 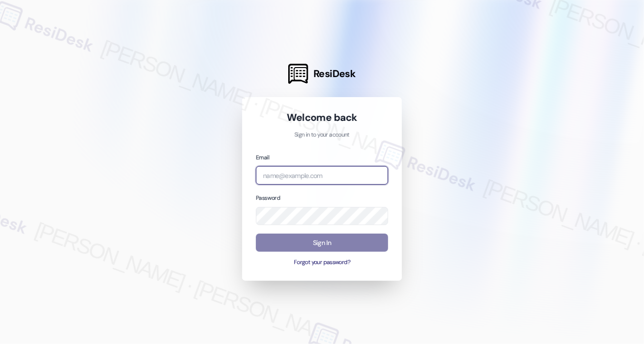 What do you see at coordinates (322, 135) in the screenshot?
I see `p: Sign in to your account` at bounding box center [322, 135].